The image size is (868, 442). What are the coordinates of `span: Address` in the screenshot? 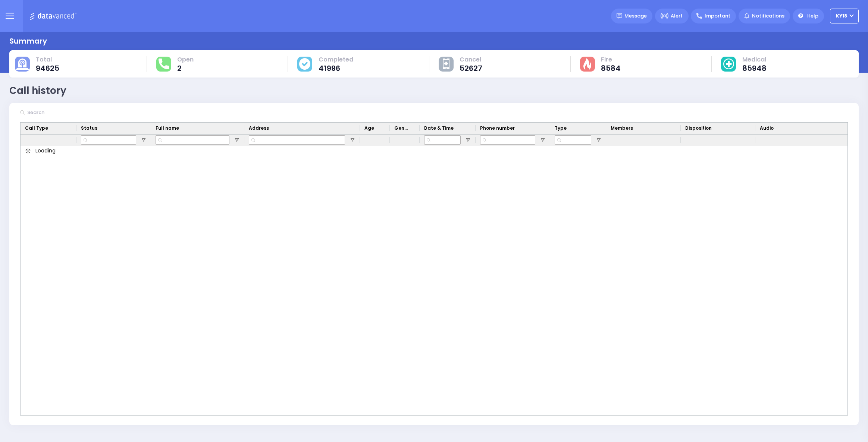 It's located at (259, 128).